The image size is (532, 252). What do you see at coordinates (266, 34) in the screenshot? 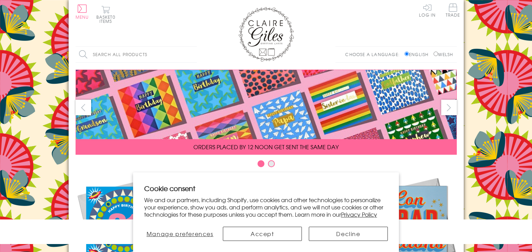
I see `img: Claire Giles Greetings Cards` at bounding box center [266, 34].